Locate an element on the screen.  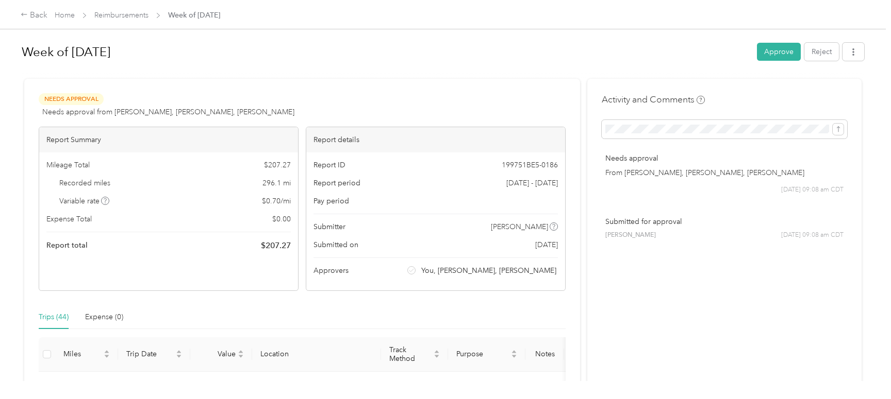
div: Back is located at coordinates (34, 15).